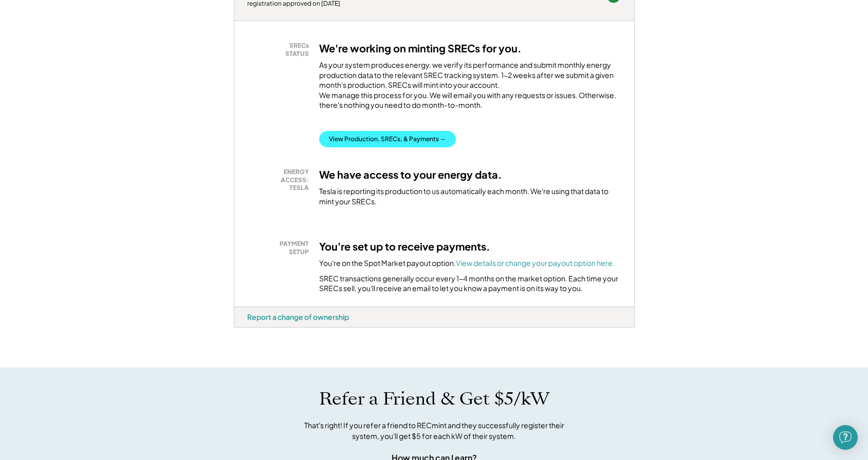 This screenshot has height=460, width=868. I want to click on h3: You're set up to receive payments., so click(404, 247).